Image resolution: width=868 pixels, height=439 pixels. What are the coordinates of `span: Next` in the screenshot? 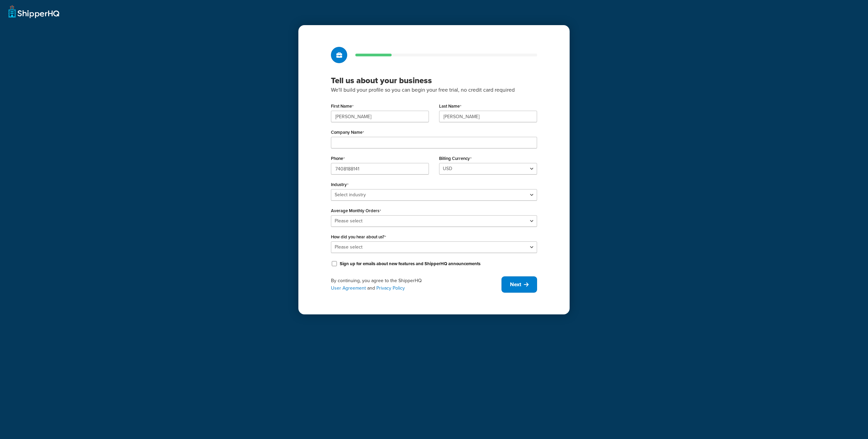 It's located at (515, 285).